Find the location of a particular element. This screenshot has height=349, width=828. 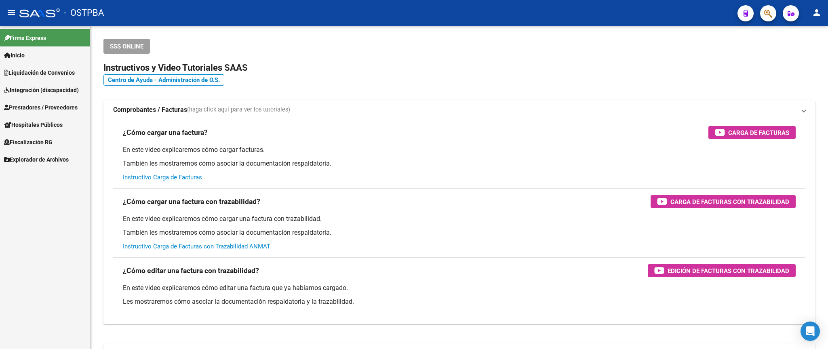

span: Inicio is located at coordinates (14, 55).